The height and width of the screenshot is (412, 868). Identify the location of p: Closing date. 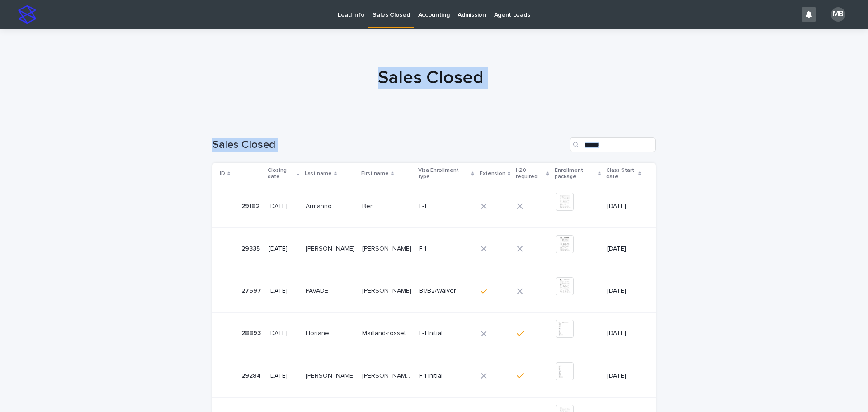
(281, 174).